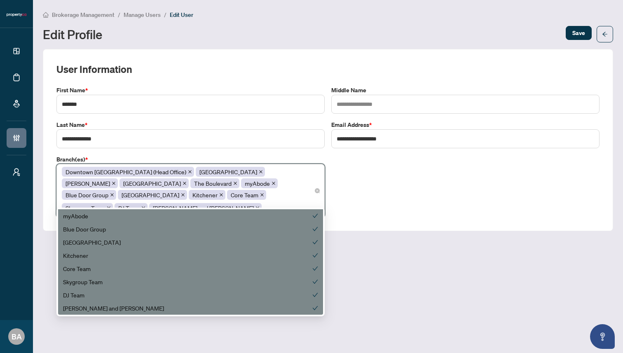 The image size is (623, 353). What do you see at coordinates (90, 183) in the screenshot?
I see `span: Vaughan` at bounding box center [90, 183].